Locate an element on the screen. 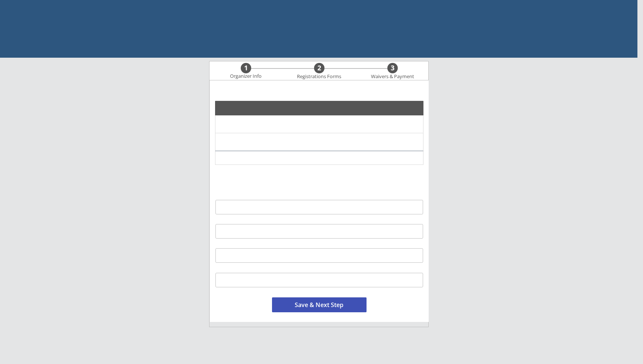 The height and width of the screenshot is (364, 643). div: 1 is located at coordinates (246, 68).